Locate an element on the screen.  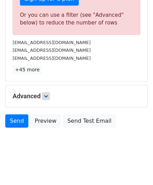
a: Preview is located at coordinates (45, 121).